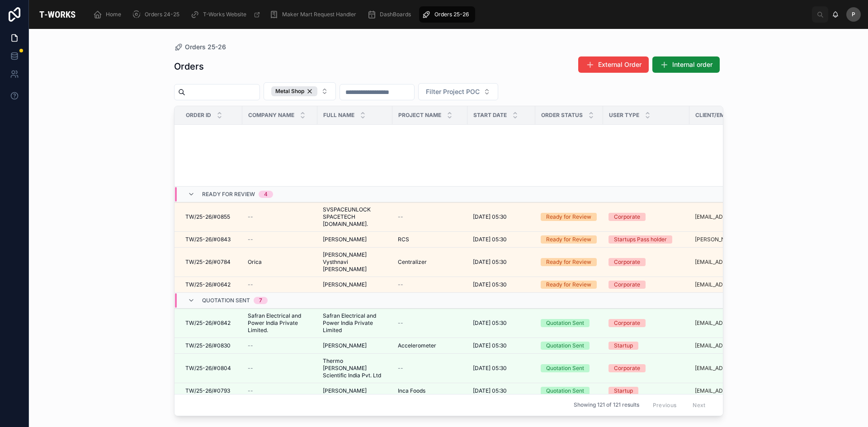  I want to click on div: 4, so click(266, 195).